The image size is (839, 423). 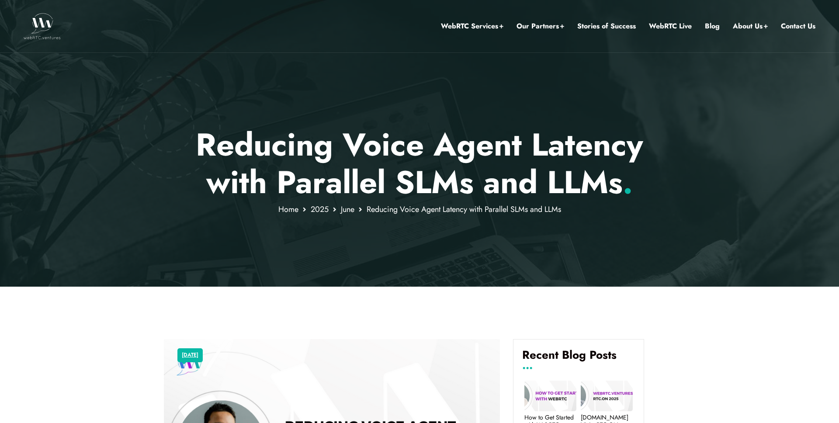 What do you see at coordinates (288, 209) in the screenshot?
I see `span: Home` at bounding box center [288, 209].